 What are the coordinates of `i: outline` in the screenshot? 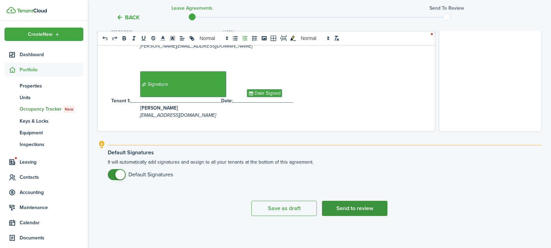 It's located at (102, 145).